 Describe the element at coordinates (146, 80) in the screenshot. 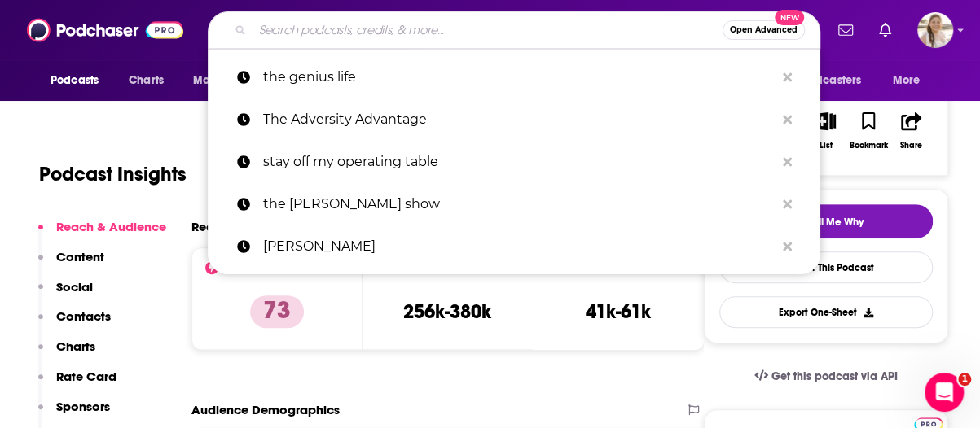

I see `a: Charts` at that location.